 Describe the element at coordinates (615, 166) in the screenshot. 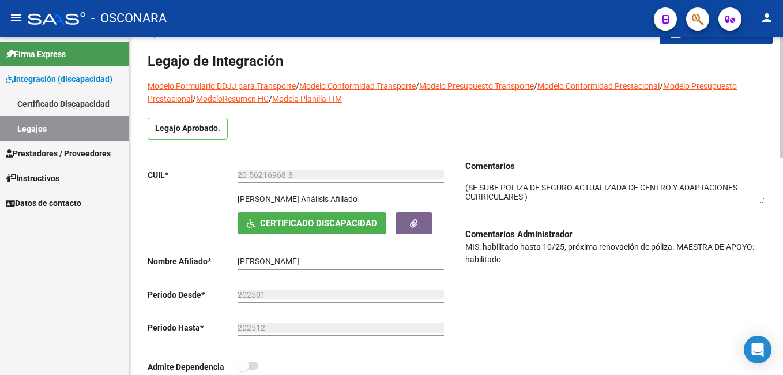

I see `h3: Comentarios` at that location.